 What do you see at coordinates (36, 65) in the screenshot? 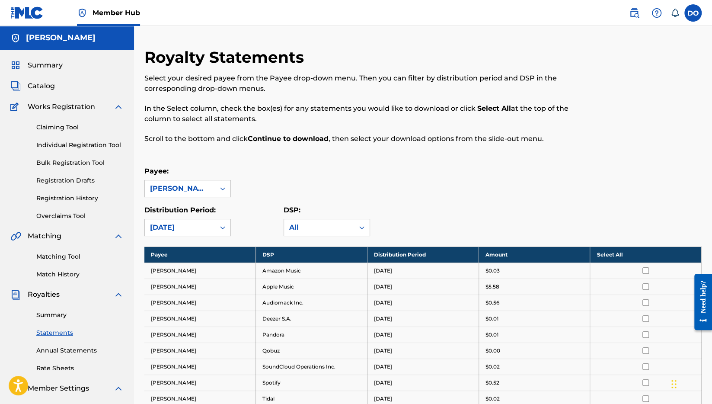
I see `a: SummarySummary` at bounding box center [36, 65].